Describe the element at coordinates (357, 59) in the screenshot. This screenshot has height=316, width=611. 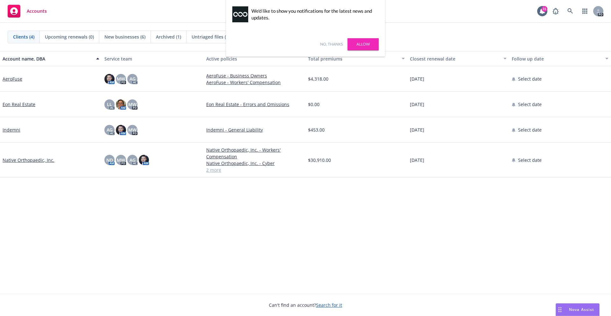
I see `button: Total premiums` at that location.